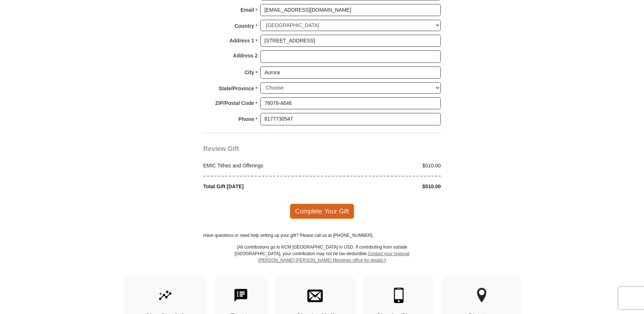 This screenshot has width=644, height=314. Describe the element at coordinates (244, 26) in the screenshot. I see `strong: Country` at that location.